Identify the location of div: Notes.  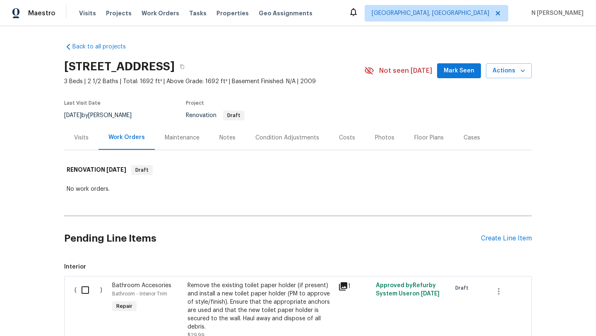
(227, 138).